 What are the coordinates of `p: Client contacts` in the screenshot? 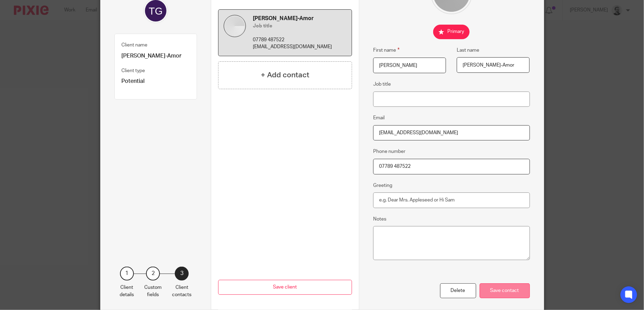 It's located at (182, 291).